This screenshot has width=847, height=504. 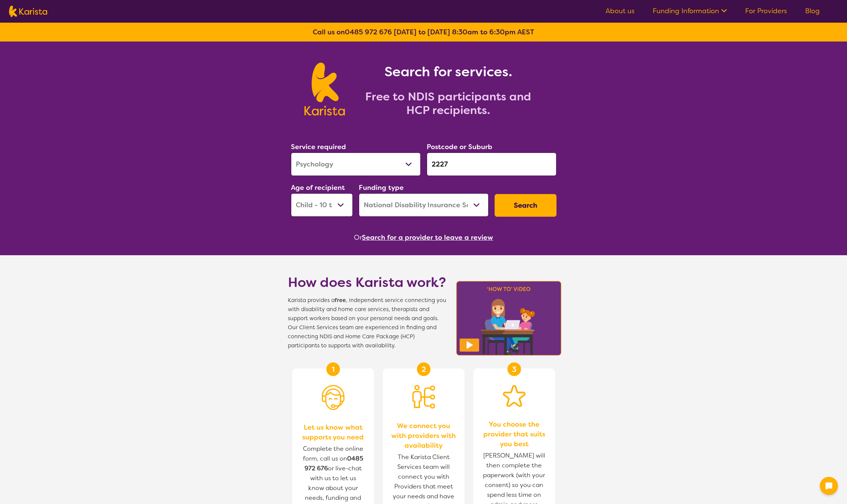 What do you see at coordinates (358, 237) in the screenshot?
I see `span: Or` at bounding box center [358, 237].